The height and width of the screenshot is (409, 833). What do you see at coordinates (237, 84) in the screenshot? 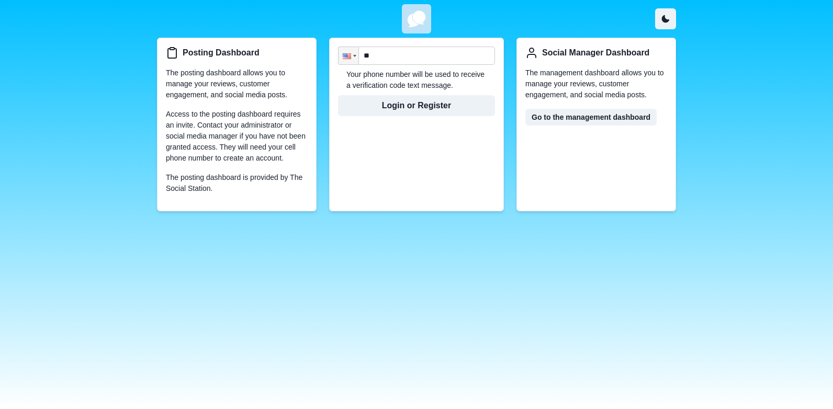
I see `p: The posting dashboard allows you to manage your reviews, customer engagement, and social media po...` at bounding box center [237, 84].